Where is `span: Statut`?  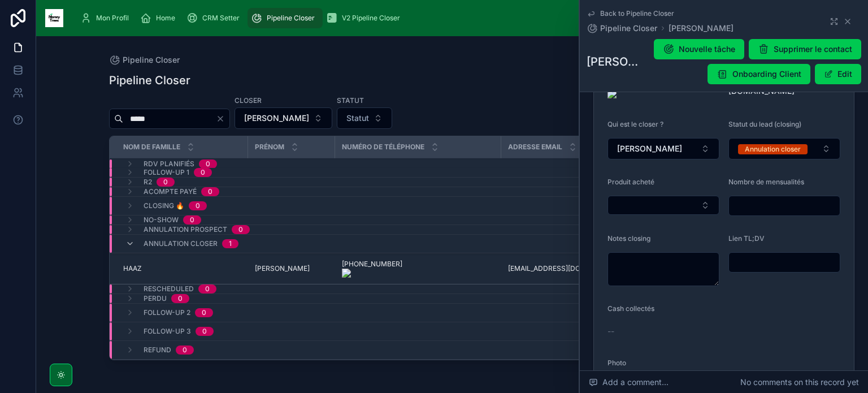
span: Statut is located at coordinates (358, 118).